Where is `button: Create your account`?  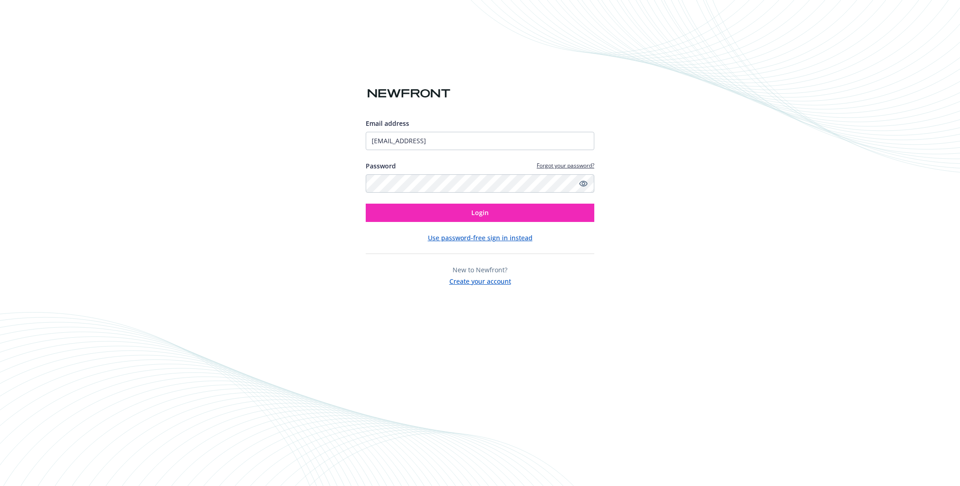
button: Create your account is located at coordinates (480, 280).